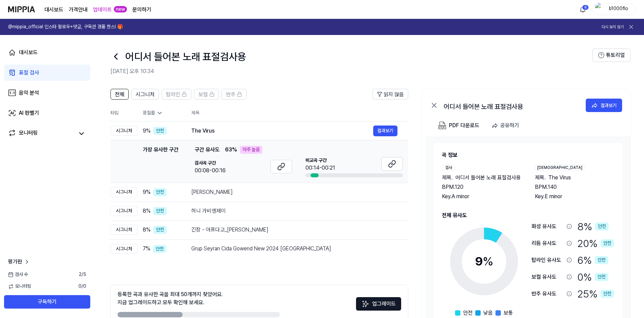  Describe the element at coordinates (210, 163) in the screenshot. I see `span: 검사곡 구간` at that location.